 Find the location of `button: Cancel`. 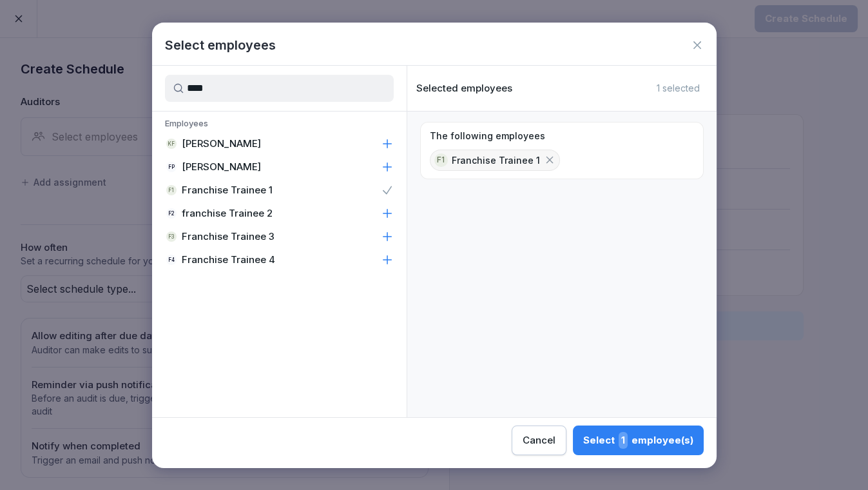

button: Cancel is located at coordinates (539, 441).